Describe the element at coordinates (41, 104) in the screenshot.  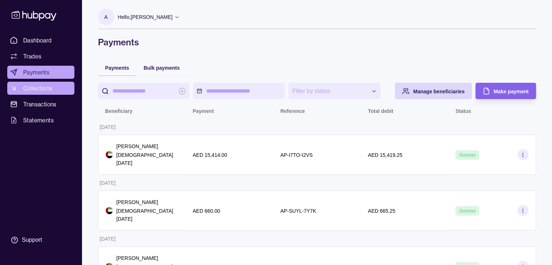
I see `a: Transactions` at that location.